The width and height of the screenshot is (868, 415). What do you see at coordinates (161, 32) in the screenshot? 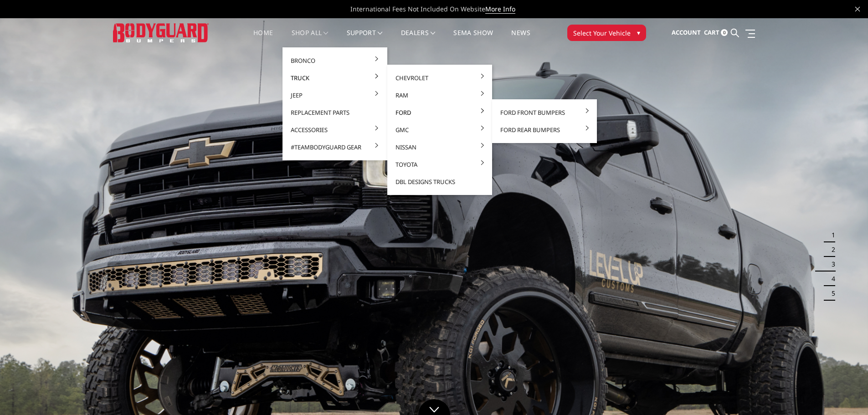
I see `img: BODYGUARD BUMPERS` at bounding box center [161, 32].